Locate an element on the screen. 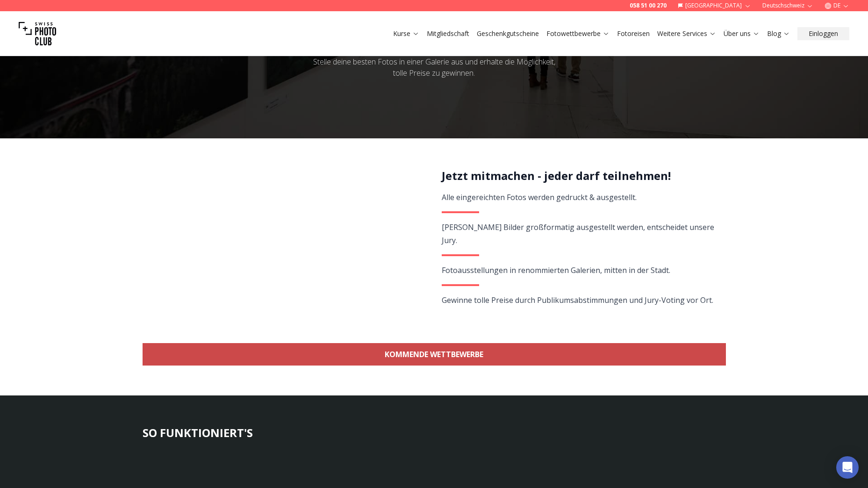 This screenshot has width=868, height=488. h3: SO FUNKTIONIERT'S is located at coordinates (434, 433).